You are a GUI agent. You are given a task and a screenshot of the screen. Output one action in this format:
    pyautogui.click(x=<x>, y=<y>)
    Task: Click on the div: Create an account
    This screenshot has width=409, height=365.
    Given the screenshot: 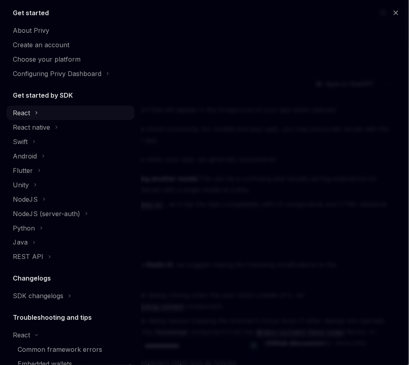 What is the action you would take?
    pyautogui.click(x=41, y=45)
    